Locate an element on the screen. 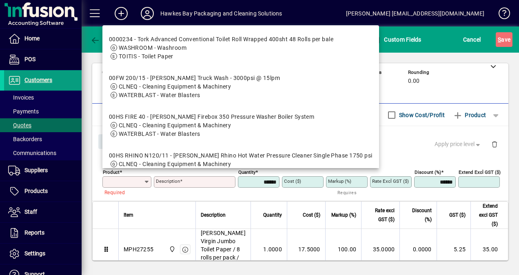 The image size is (519, 275). span: WASHROOM - Washroom is located at coordinates (153, 48).